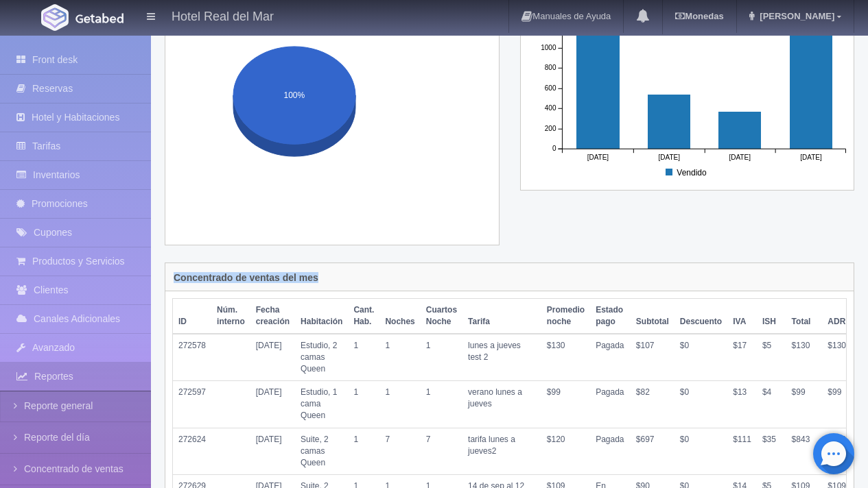  I want to click on th: Total, so click(804, 316).